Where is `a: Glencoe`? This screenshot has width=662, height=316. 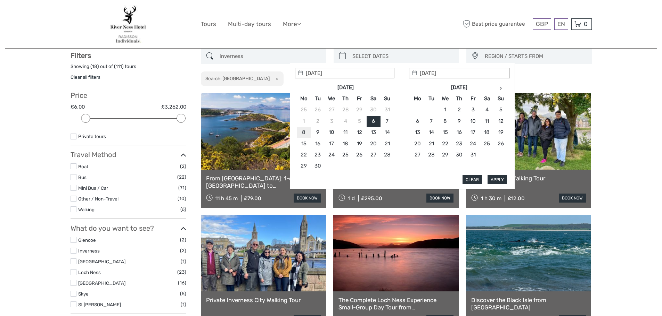
a: Glencoe is located at coordinates (87, 240).